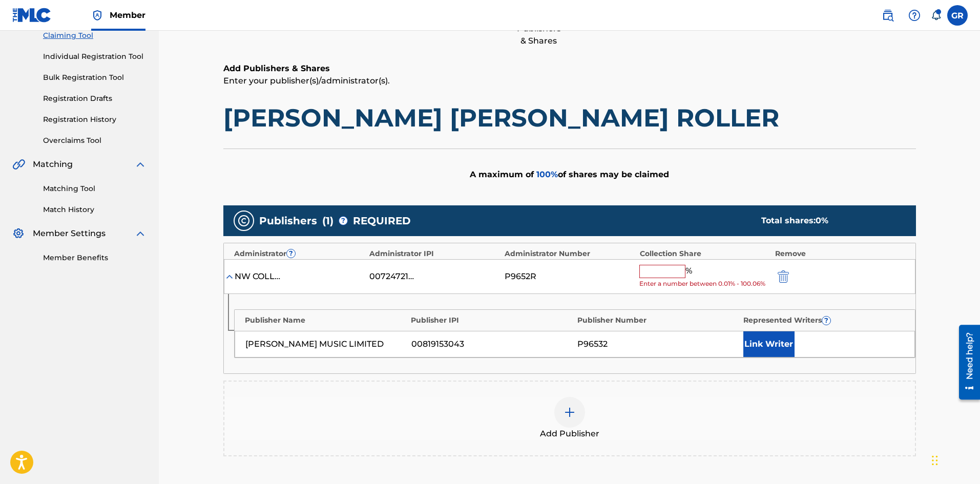 This screenshot has height=484, width=980. I want to click on a: Public Search, so click(887, 15).